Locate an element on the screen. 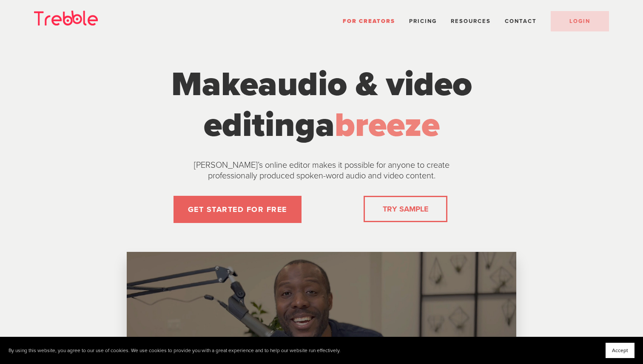 The height and width of the screenshot is (364, 643). h1: Make a is located at coordinates (322, 105).